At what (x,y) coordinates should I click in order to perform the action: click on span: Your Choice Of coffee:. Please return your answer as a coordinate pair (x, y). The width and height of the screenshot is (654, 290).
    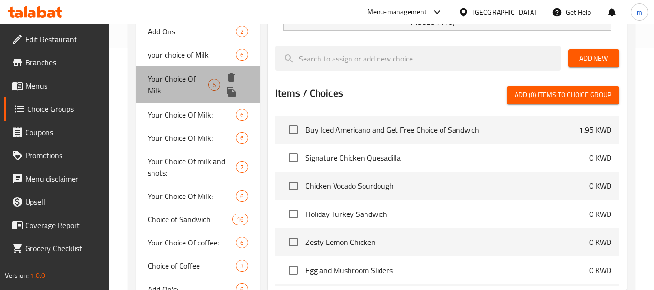
    Looking at the image, I should click on (192, 242).